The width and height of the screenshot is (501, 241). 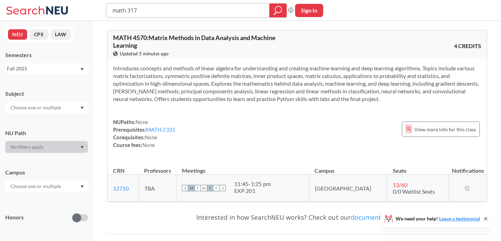 What do you see at coordinates (47, 172) in the screenshot?
I see `div: Campus` at bounding box center [47, 172].